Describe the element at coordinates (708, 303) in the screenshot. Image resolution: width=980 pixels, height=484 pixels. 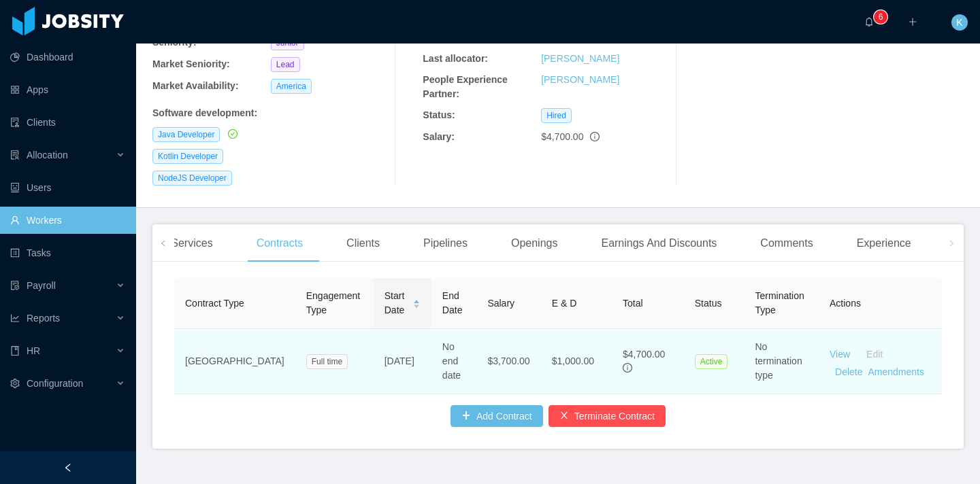
I see `span: Status` at that location.